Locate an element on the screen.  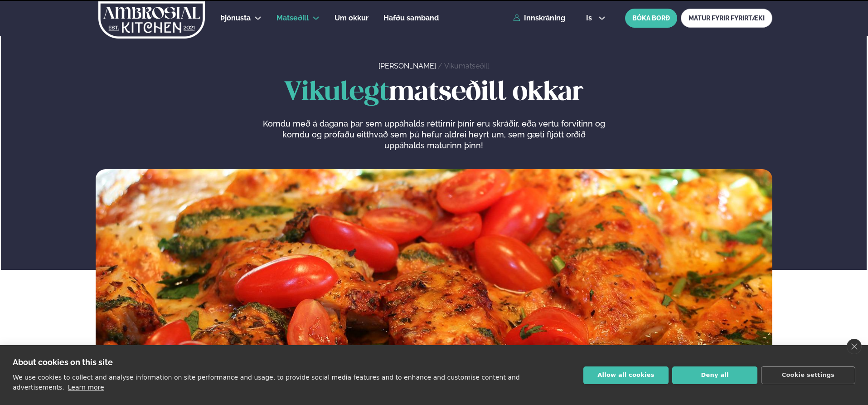
p: We use cookies to collect and analyse information on site performance and usage, to provide socia... is located at coordinates (266, 382).